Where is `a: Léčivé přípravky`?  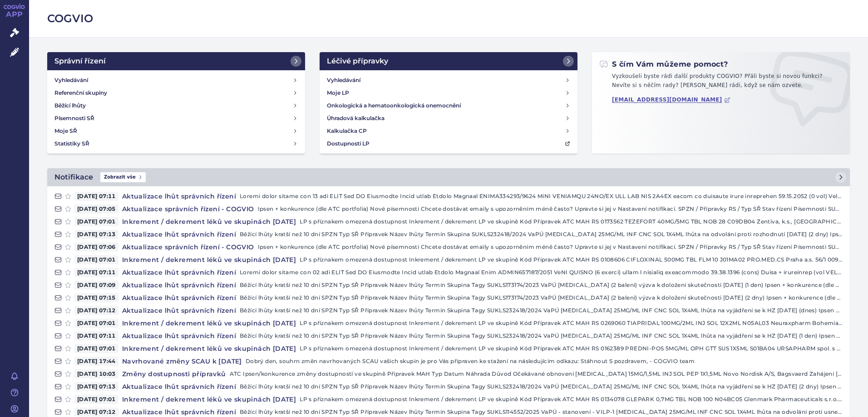
a: Léčivé přípravky is located at coordinates (449, 61).